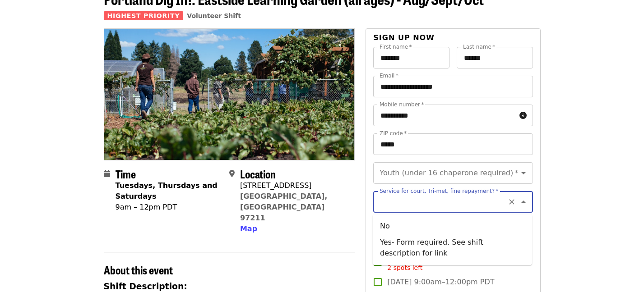  I want to click on span: Location, so click(258, 174).